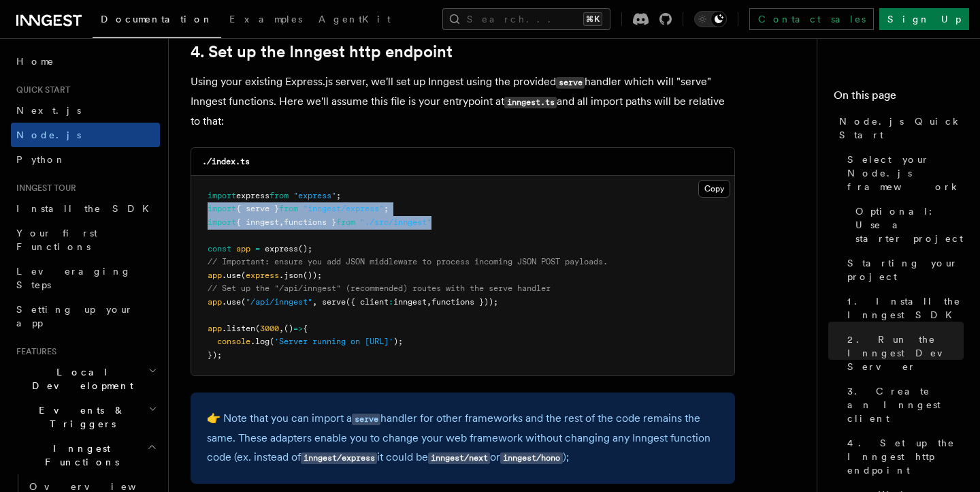 The image size is (980, 492). I want to click on span: Optional: Use a starter project, so click(909, 225).